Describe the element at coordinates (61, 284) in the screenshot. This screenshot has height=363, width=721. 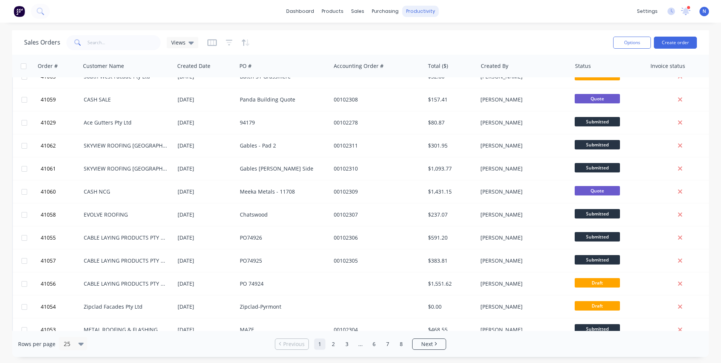
I see `button: 41056` at that location.